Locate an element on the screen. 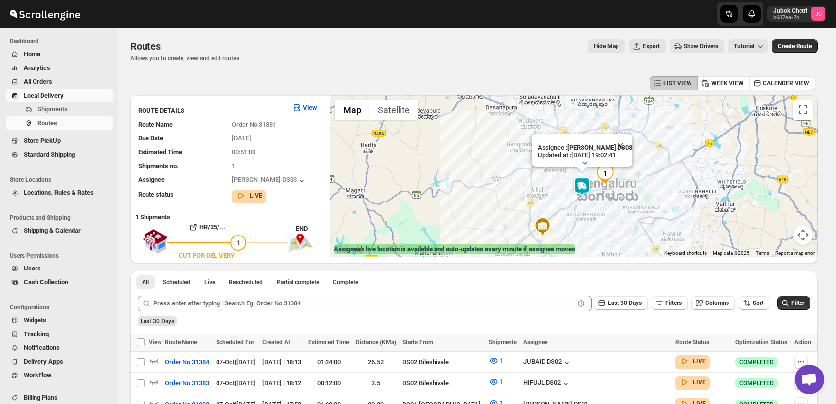 Image resolution: width=836 pixels, height=404 pixels. span: 00:51:00 is located at coordinates (244, 152).